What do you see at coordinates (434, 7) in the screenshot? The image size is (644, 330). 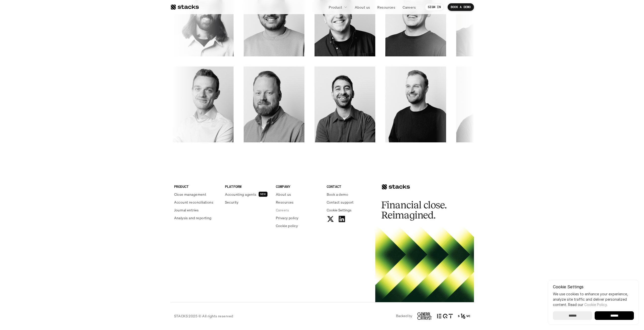 I see `a: SIGN IN` at bounding box center [434, 7].